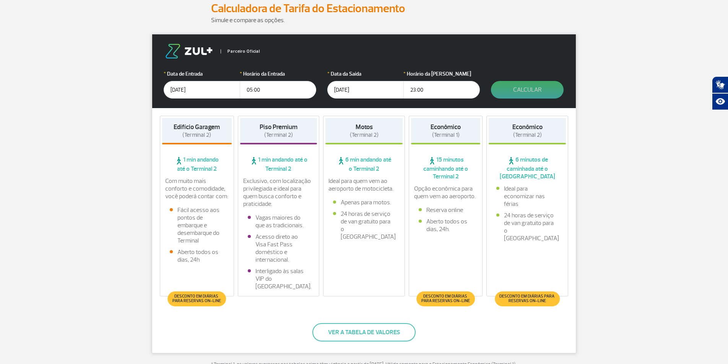 The width and height of the screenshot is (728, 364). Describe the element at coordinates (364, 164) in the screenshot. I see `span: 6 min andando até o Terminal 2` at that location.